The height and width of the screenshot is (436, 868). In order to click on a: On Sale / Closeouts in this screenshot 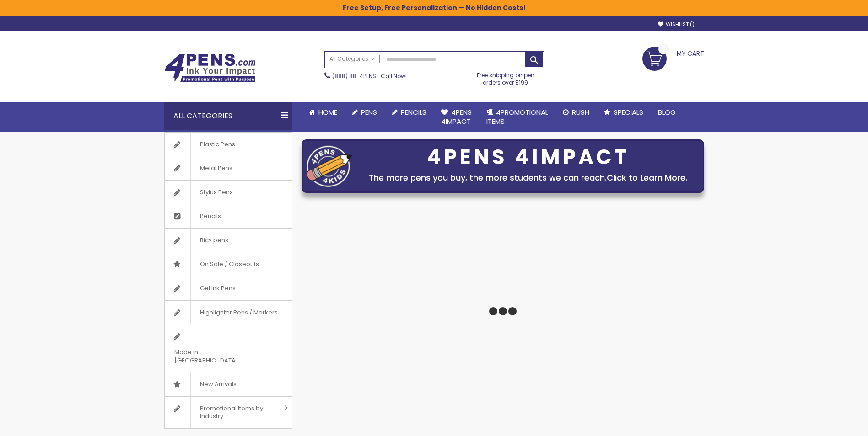, I will do `click(228, 264)`.